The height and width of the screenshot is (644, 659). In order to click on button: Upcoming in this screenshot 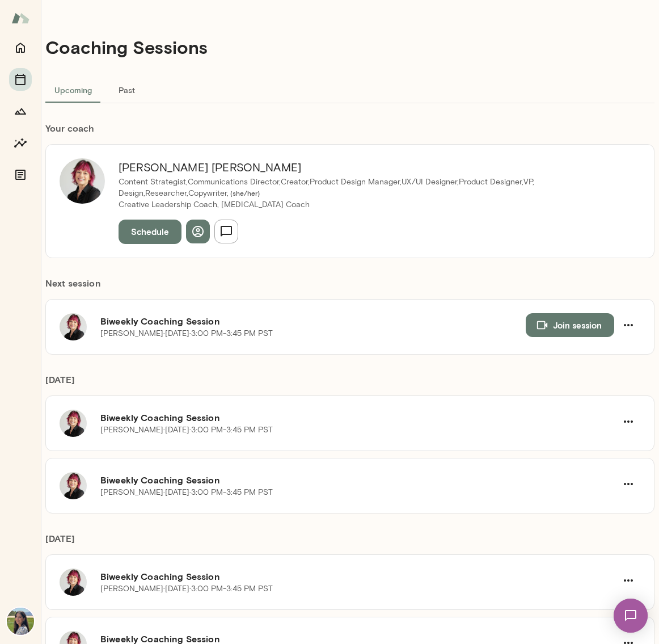, I will do `click(73, 90)`.